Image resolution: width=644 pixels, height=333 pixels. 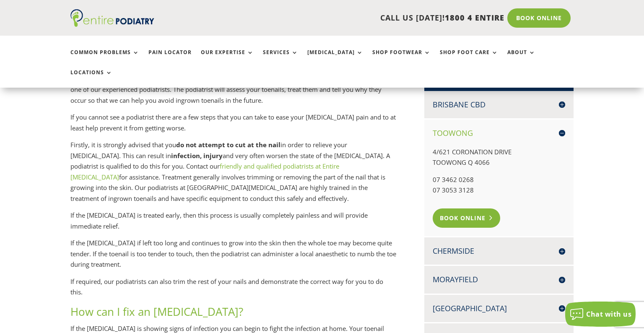 I want to click on h4: Morayfield, so click(x=499, y=279).